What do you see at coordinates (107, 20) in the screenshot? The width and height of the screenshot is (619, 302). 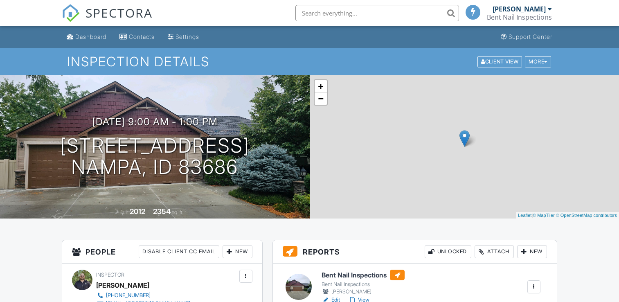 I see `a: SPECTORA` at bounding box center [107, 20].